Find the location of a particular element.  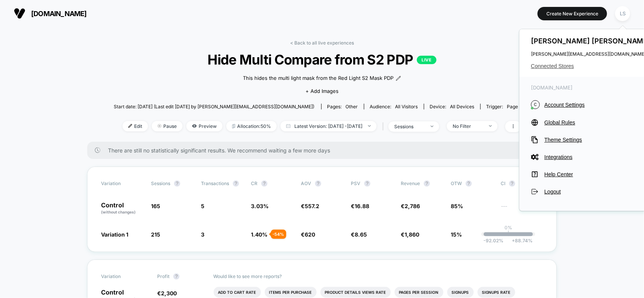

span: 16.88 is located at coordinates (362, 206).